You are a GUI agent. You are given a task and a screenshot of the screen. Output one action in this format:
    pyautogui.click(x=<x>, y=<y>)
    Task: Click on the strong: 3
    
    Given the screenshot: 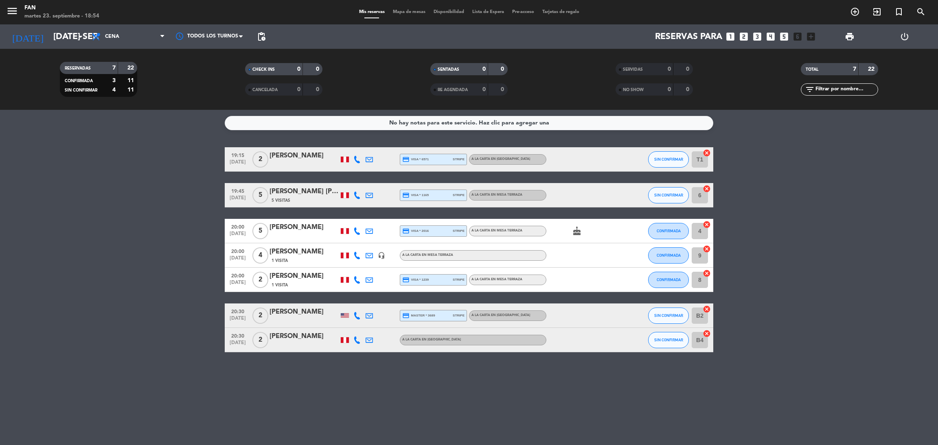 What is the action you would take?
    pyautogui.click(x=114, y=81)
    